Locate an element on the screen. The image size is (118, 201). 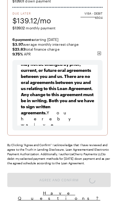
strong: $3.97 is located at coordinates (18, 44).